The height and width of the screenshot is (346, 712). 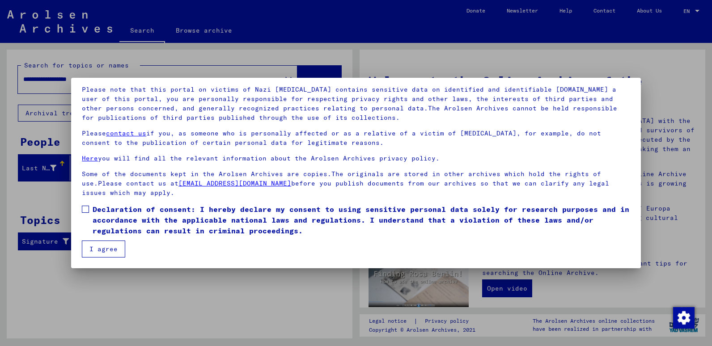 What do you see at coordinates (356, 138) in the screenshot?
I see `p: Please if you, as someone who is personally affected or as a relative of a victim of [MEDICAL_DAT...` at bounding box center [356, 138].